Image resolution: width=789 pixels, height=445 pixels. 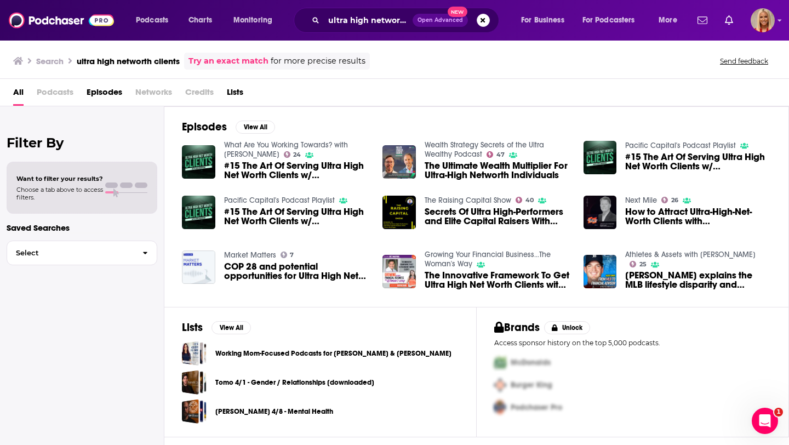 What do you see at coordinates (286, 150) in the screenshot?
I see `a: What Are You Working Towards? with Chris Brodhead` at bounding box center [286, 150].